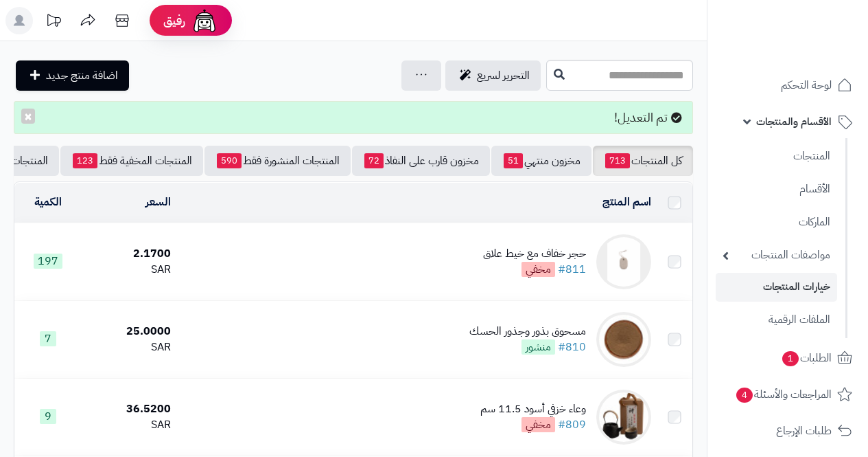 Image resolution: width=868 pixels, height=457 pixels. What do you see at coordinates (48, 202) in the screenshot?
I see `a: الكمية` at bounding box center [48, 202].